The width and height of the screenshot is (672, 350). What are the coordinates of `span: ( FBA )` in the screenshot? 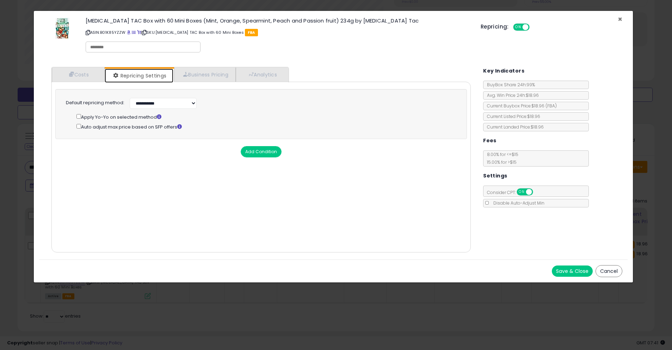 It's located at (551, 106).